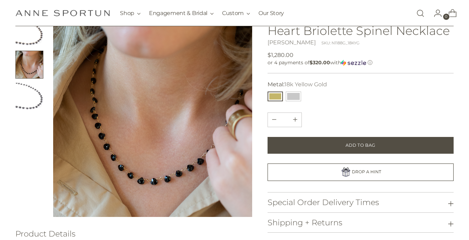  Describe the element at coordinates (275, 97) in the screenshot. I see `button: 18k Yellow Gold` at that location.